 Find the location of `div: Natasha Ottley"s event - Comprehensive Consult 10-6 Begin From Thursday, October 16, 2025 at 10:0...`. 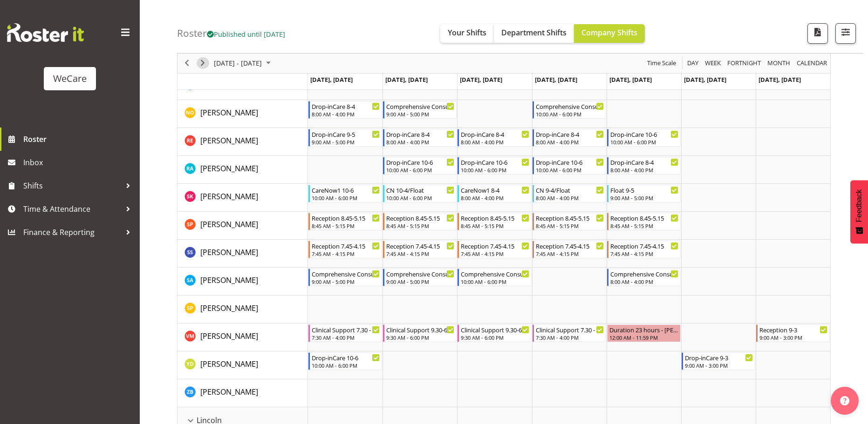

div: Natasha Ottley"s event - Comprehensive Consult 10-6 Begin From Thursday, October 16, 2025 at 10:0... is located at coordinates (569, 109).